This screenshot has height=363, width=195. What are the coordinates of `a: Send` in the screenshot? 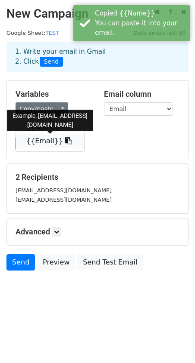 It's located at (21, 263).